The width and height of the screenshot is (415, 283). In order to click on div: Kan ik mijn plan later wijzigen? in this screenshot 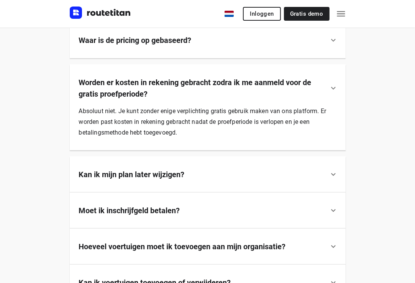, I will do `click(208, 174)`.